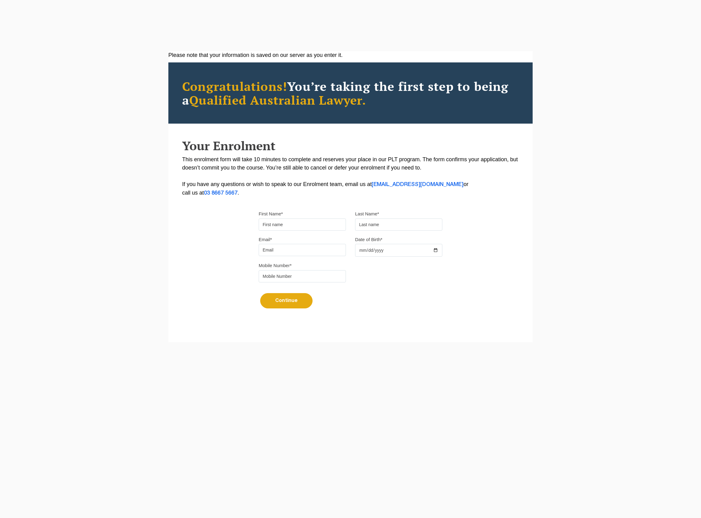  What do you see at coordinates (221, 193) in the screenshot?
I see `a: 03 8667 5667` at bounding box center [221, 193].